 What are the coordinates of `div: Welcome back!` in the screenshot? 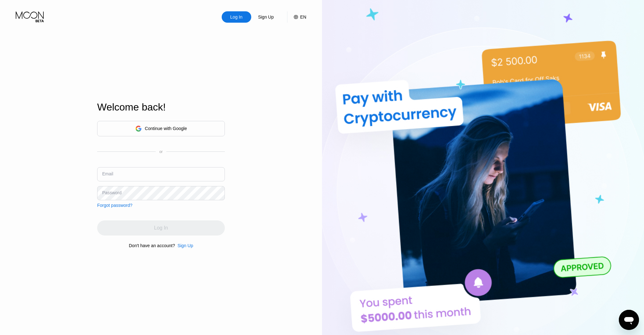 It's located at (161, 107).